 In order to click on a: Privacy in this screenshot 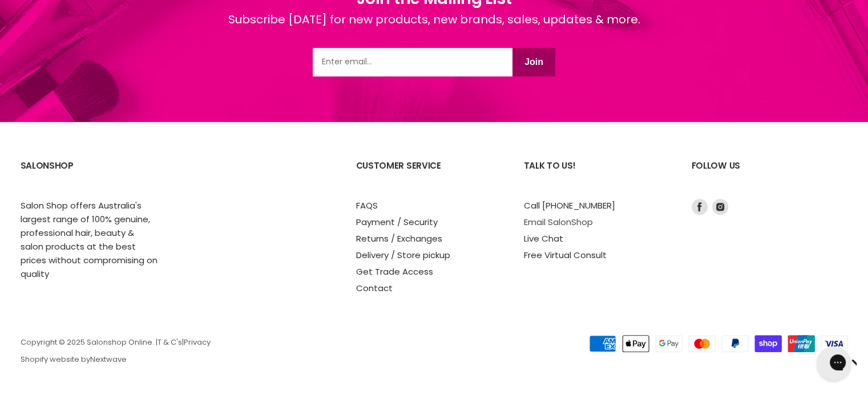, I will do `click(197, 342)`.